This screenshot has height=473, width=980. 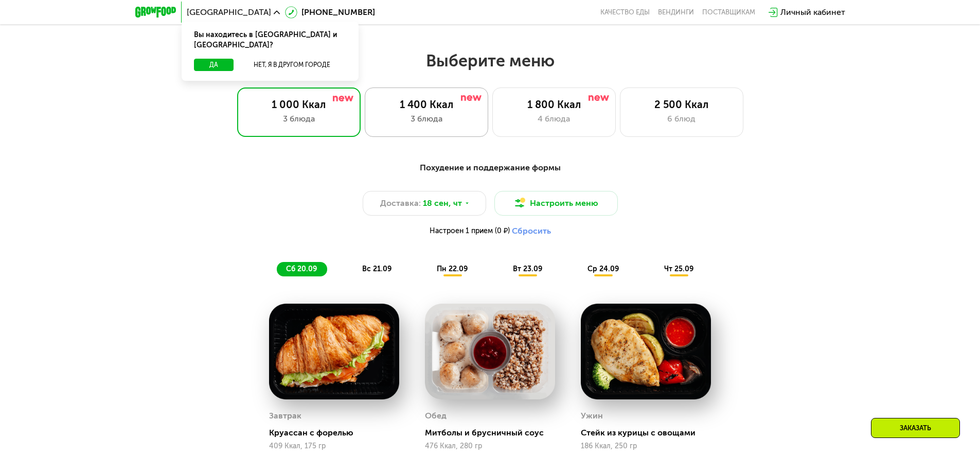 I want to click on span: Доставка:, so click(x=400, y=203).